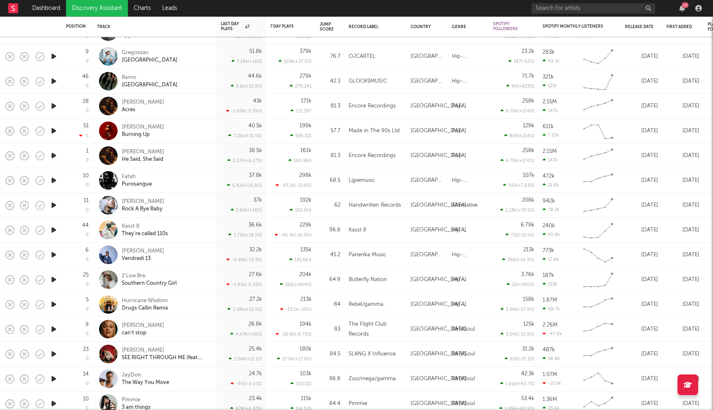  What do you see at coordinates (88, 151) in the screenshot?
I see `div: 1` at bounding box center [88, 151].